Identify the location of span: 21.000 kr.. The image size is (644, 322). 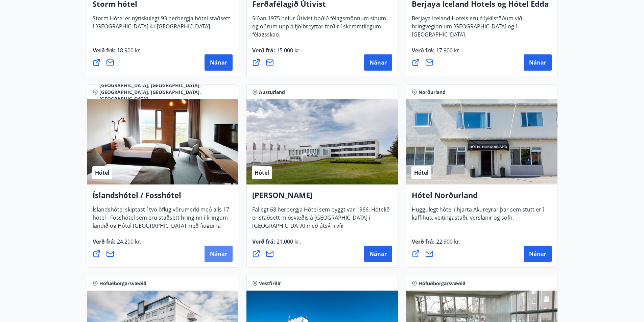
(288, 242).